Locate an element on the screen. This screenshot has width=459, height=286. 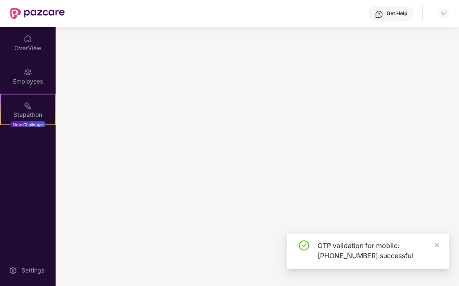
img: New Pazcare Logo is located at coordinates (38, 13).